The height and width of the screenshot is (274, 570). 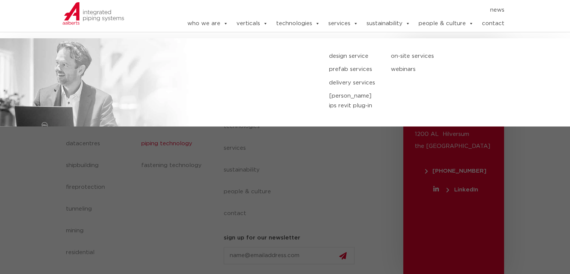 What do you see at coordinates (175, 165) in the screenshot?
I see `a: fastening technology` at bounding box center [175, 165].